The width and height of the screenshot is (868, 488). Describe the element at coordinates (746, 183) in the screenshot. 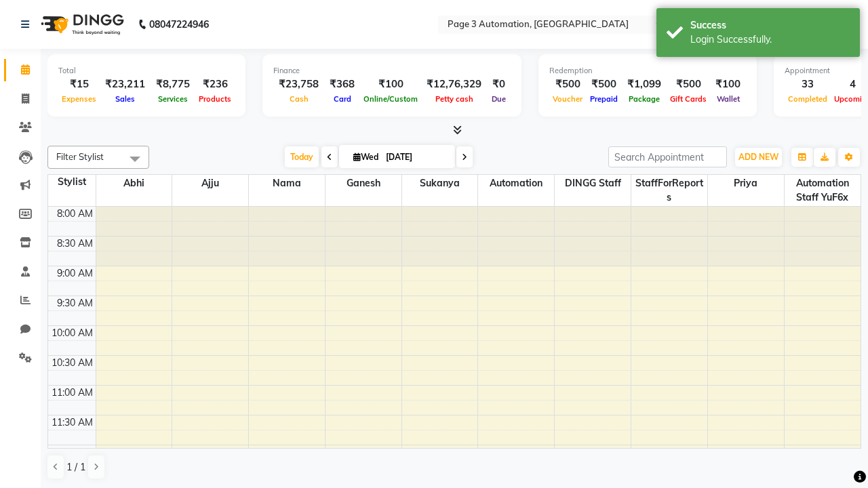

I see `span: Priya` at that location.